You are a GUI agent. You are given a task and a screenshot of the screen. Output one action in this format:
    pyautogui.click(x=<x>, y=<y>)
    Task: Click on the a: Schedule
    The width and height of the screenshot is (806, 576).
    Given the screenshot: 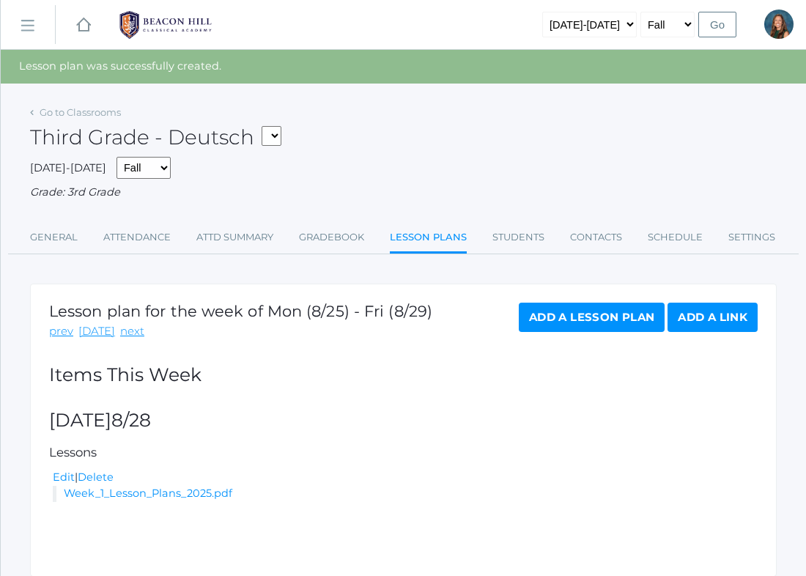 What is the action you would take?
    pyautogui.click(x=675, y=237)
    